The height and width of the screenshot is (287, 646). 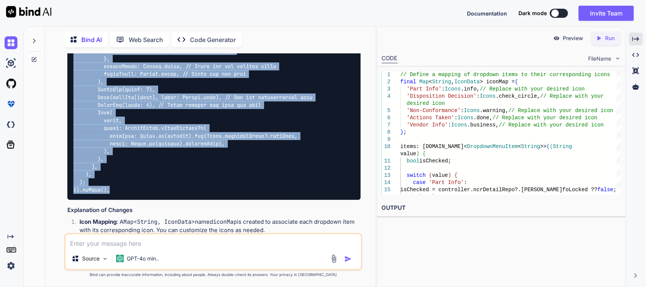 I want to click on p: Bind AI, so click(x=92, y=40).